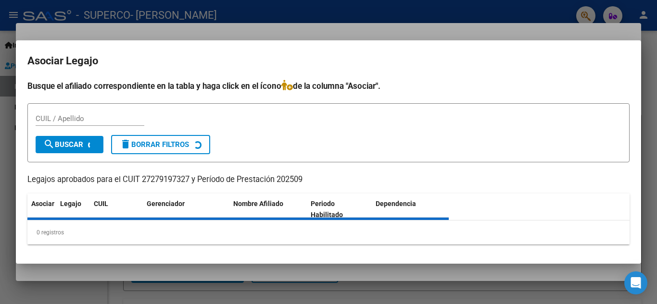  I want to click on div: Open Intercom Messenger, so click(636, 283).